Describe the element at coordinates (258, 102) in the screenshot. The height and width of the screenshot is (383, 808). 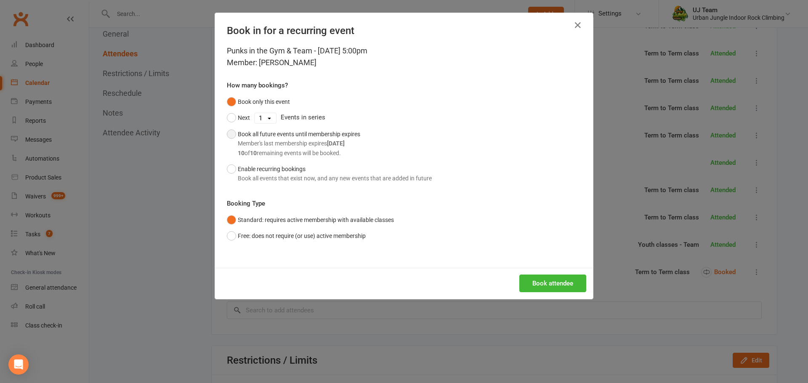
I see `button: Book only this event` at that location.